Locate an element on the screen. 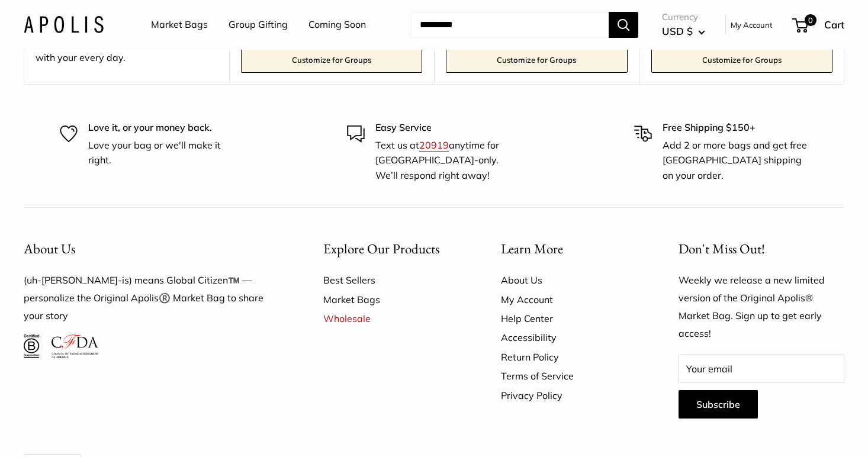  a: Accessibility is located at coordinates (569, 337).